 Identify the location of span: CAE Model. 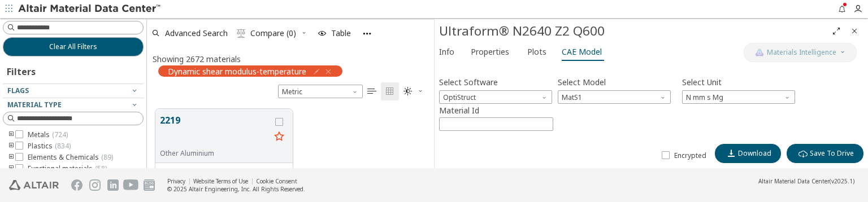
(582, 52).